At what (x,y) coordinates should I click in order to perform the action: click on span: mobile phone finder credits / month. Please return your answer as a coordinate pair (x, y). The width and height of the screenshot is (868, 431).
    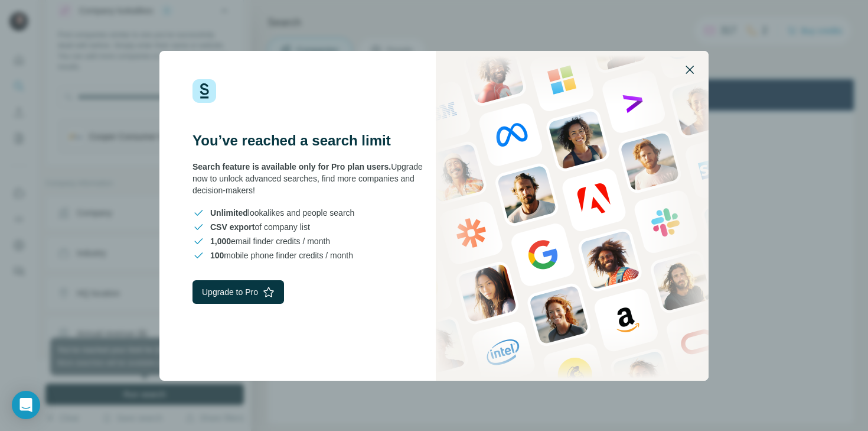
    Looking at the image, I should click on (282, 255).